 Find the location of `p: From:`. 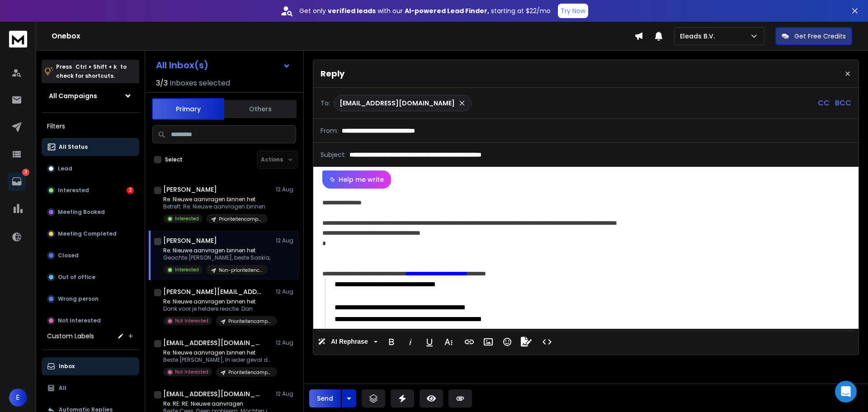

p: From: is located at coordinates (329, 131).